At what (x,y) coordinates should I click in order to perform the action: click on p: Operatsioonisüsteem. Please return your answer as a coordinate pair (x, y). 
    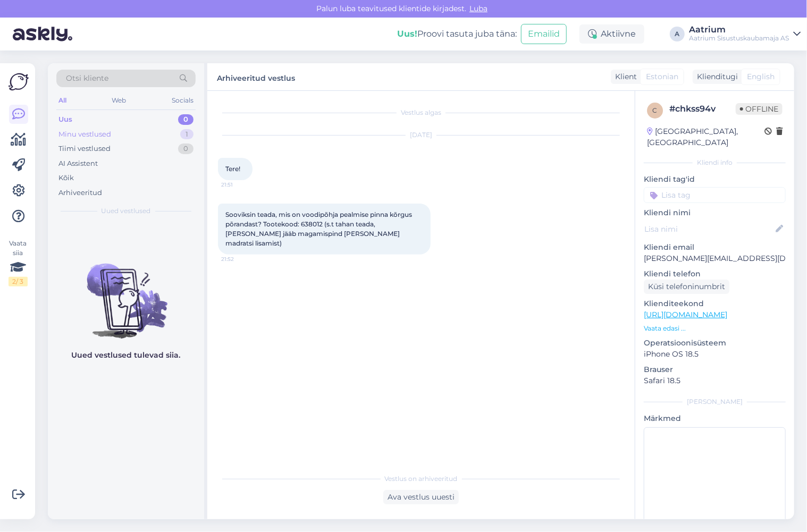
    Looking at the image, I should click on (715, 343).